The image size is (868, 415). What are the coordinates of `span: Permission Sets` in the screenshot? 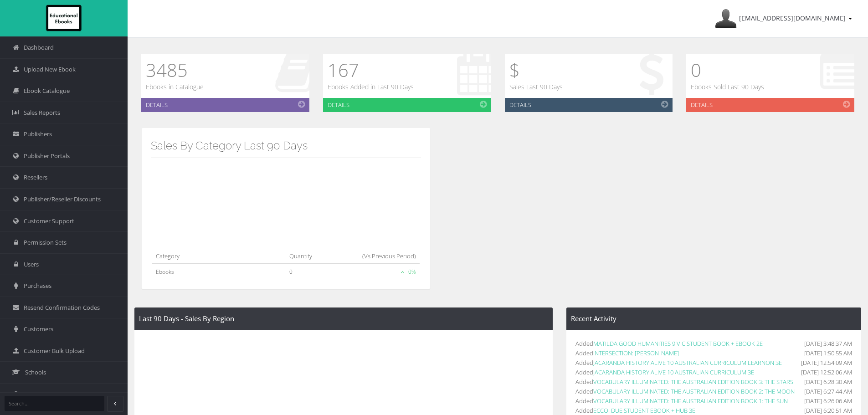 It's located at (45, 243).